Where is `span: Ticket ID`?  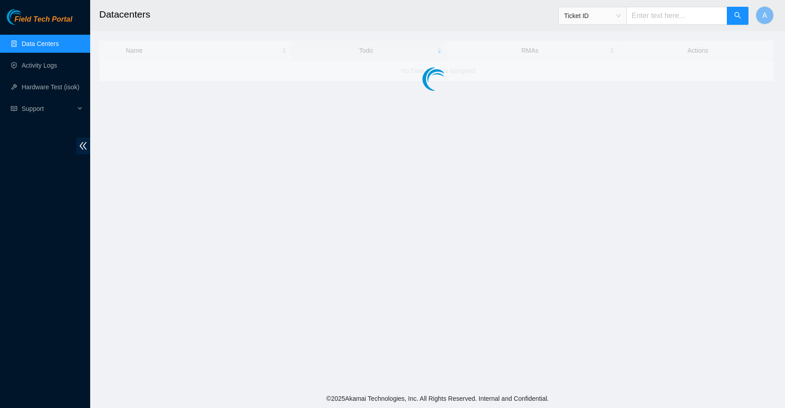
span: Ticket ID is located at coordinates (592, 16).